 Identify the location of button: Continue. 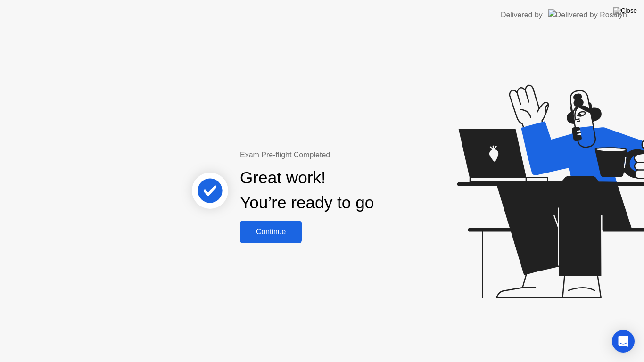
(271, 232).